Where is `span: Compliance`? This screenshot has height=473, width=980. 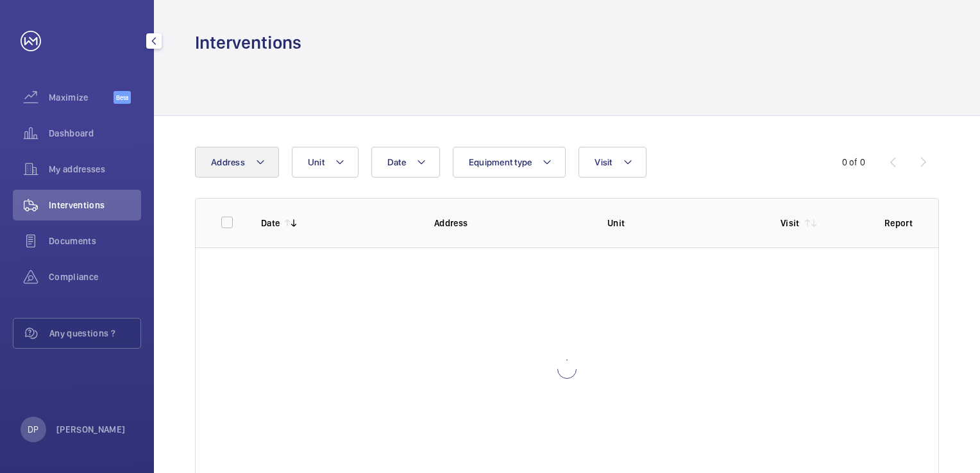
span: Compliance is located at coordinates (95, 277).